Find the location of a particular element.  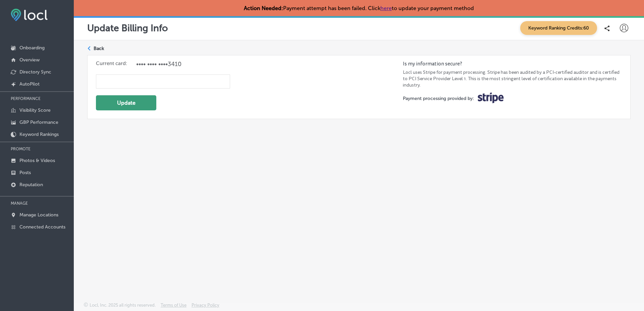

p: Overview is located at coordinates (30, 60).